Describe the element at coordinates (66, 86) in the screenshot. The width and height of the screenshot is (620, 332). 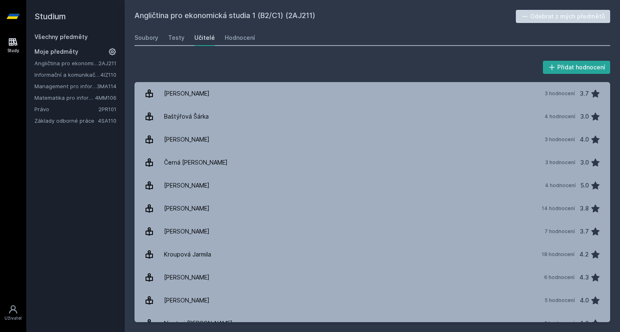
I see `a: Management pro informatiky a statistiky` at that location.